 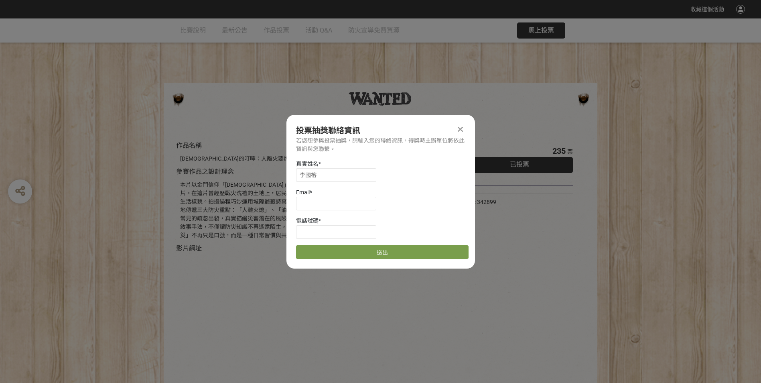 What do you see at coordinates (276, 30) in the screenshot?
I see `span: 作品投票` at bounding box center [276, 30].